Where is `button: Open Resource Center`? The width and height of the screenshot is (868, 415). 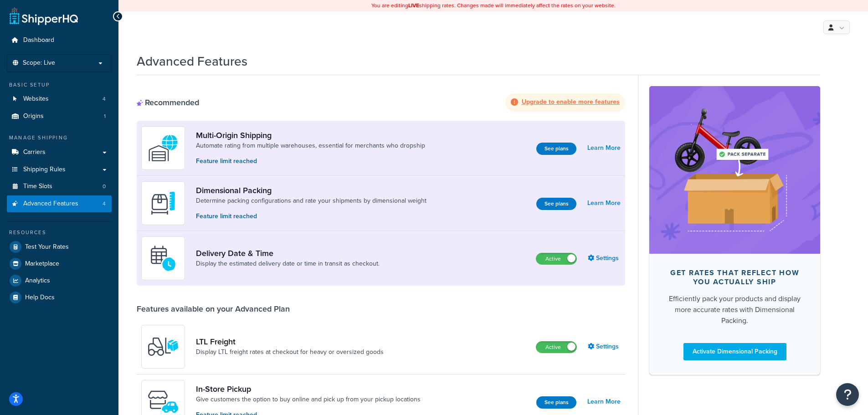
button: Open Resource Center is located at coordinates (848, 395).